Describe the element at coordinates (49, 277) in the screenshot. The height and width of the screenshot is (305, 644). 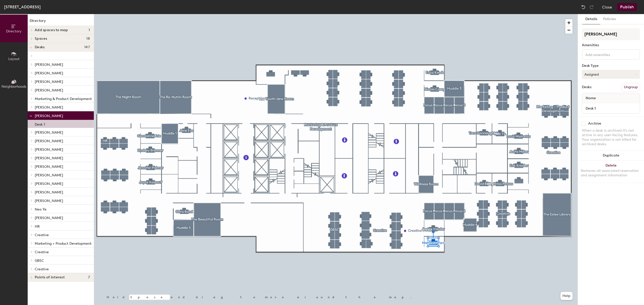
I see `span: Points of interest` at that location.